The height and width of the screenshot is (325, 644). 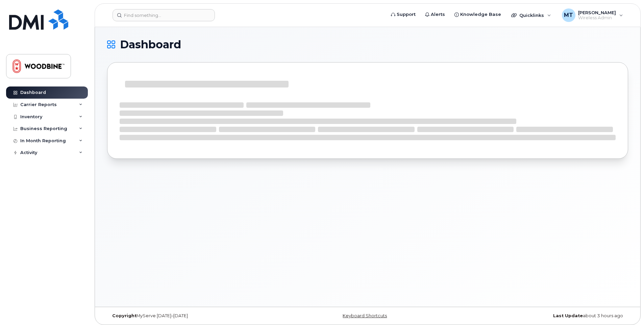 I want to click on a: Keyboard Shortcuts, so click(x=365, y=316).